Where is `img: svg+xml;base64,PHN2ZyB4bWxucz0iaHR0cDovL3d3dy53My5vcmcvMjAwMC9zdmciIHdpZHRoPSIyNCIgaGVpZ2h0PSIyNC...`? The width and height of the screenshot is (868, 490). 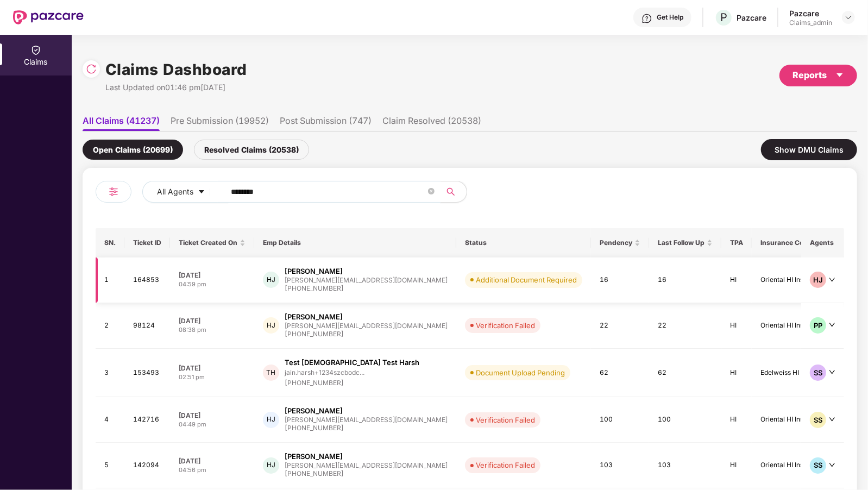 img: svg+xml;base64,PHN2ZyB4bWxucz0iaHR0cDovL3d3dy53My5vcmcvMjAwMC9zdmciIHdpZHRoPSIyNCIgaGVpZ2h0PSIyNC... is located at coordinates (114, 192).